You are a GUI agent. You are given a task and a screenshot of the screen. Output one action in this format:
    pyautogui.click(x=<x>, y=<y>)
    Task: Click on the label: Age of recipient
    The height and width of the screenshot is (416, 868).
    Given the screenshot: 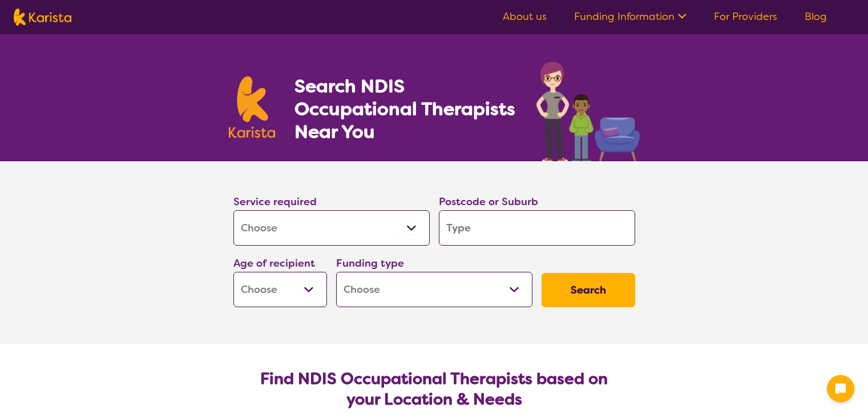 What is the action you would take?
    pyautogui.click(x=274, y=264)
    